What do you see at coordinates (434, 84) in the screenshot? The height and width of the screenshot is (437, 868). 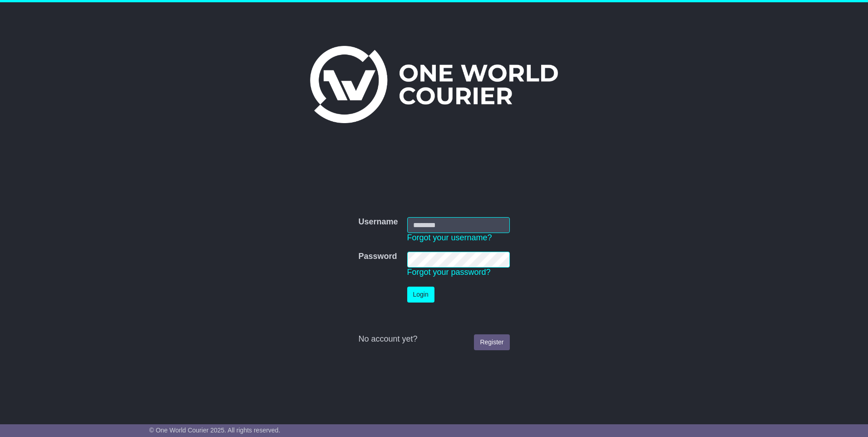 I see `img: One World` at bounding box center [434, 84].